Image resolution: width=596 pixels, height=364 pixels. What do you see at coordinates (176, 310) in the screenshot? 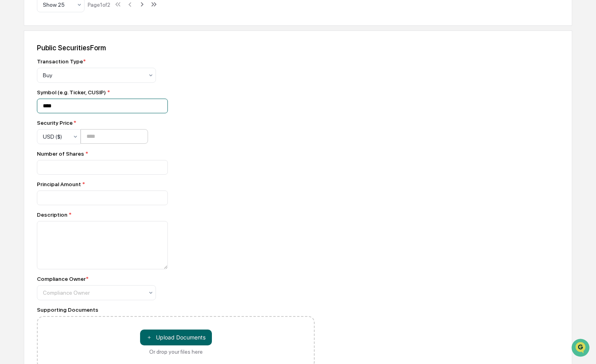
I see `div: Supporting Documents` at bounding box center [176, 310].